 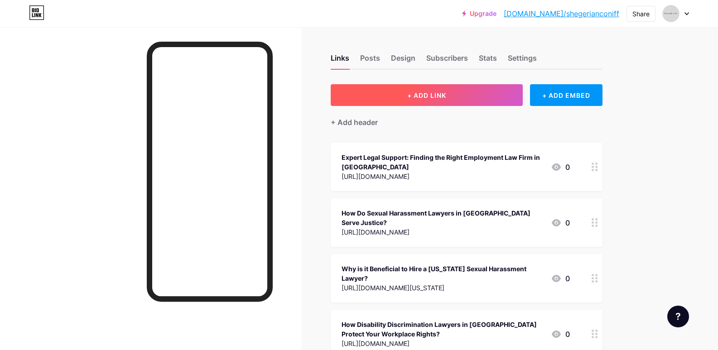 I want to click on div: Links, so click(x=340, y=61).